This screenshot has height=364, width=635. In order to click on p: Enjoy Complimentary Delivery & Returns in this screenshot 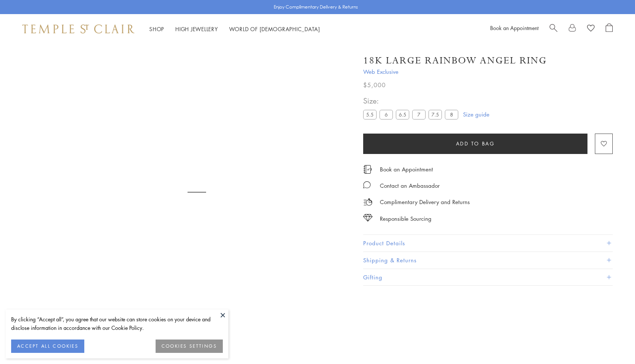, I will do `click(316, 7)`.